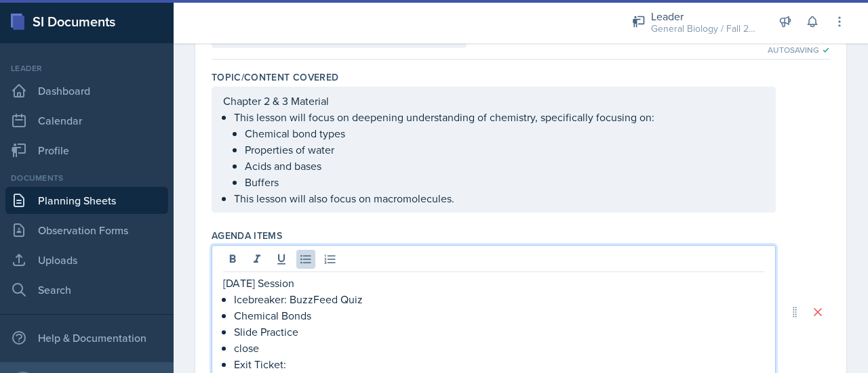 The width and height of the screenshot is (868, 373). What do you see at coordinates (504, 183) in the screenshot?
I see `p: Buffers` at bounding box center [504, 183].